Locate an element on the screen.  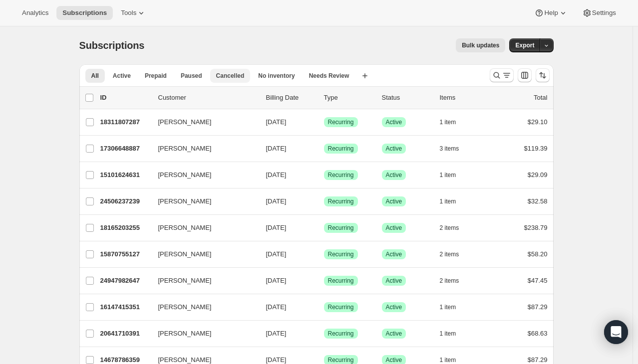
button: Analytics is located at coordinates (35, 13).